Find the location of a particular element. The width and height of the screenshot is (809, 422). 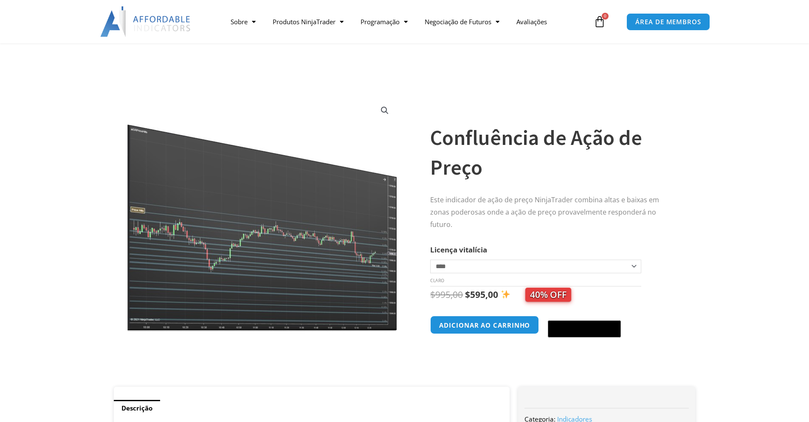

img: LogoAI | Indicadores Acessíveis – NinjaTrader is located at coordinates (146, 22).